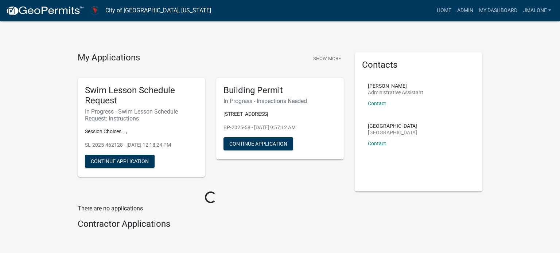  I want to click on wm-workflow-list-section: Contractor Applications, so click(211, 226).